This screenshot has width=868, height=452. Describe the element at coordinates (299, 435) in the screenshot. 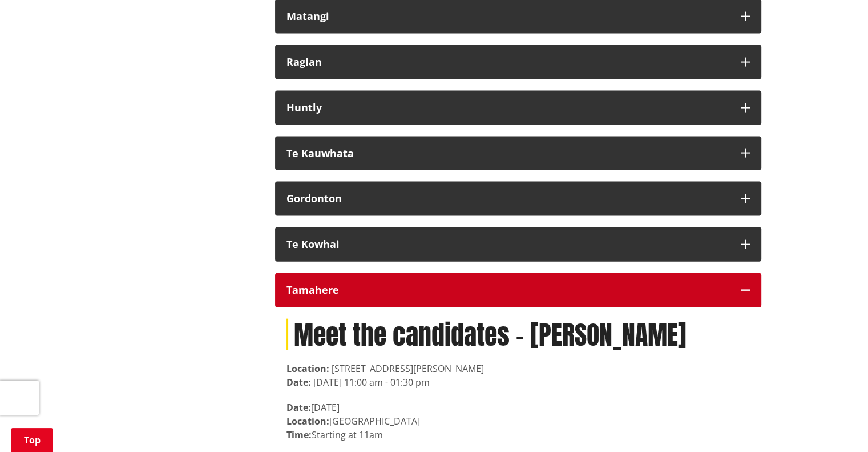

I see `strong: Time:` at that location.